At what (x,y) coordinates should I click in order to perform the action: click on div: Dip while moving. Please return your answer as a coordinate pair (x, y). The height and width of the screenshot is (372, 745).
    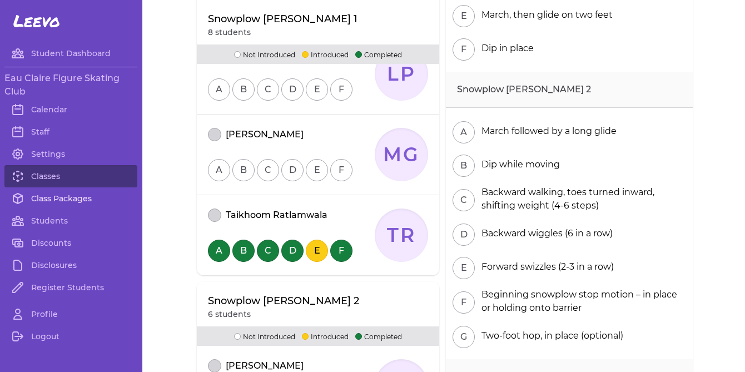
    Looking at the image, I should click on (518, 165).